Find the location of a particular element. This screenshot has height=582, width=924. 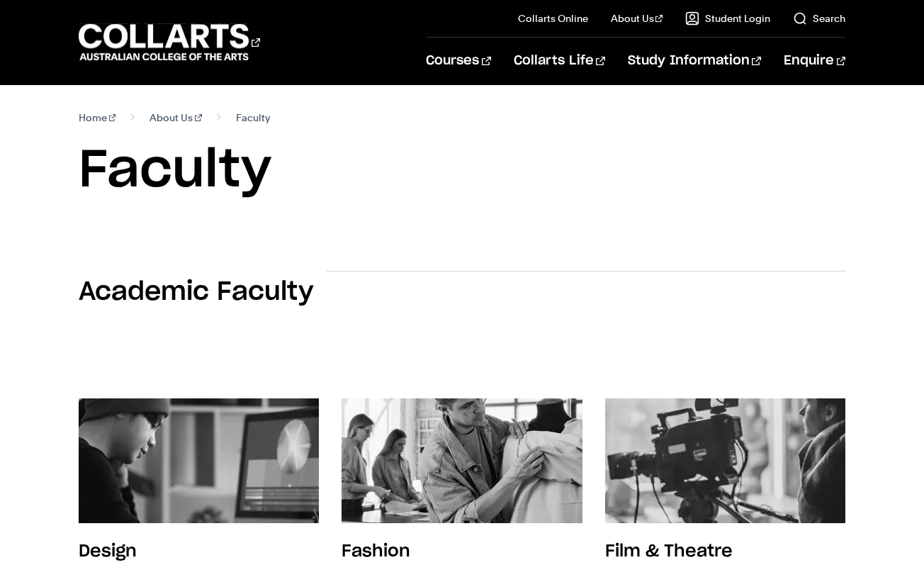

span: Faculty is located at coordinates (253, 118).